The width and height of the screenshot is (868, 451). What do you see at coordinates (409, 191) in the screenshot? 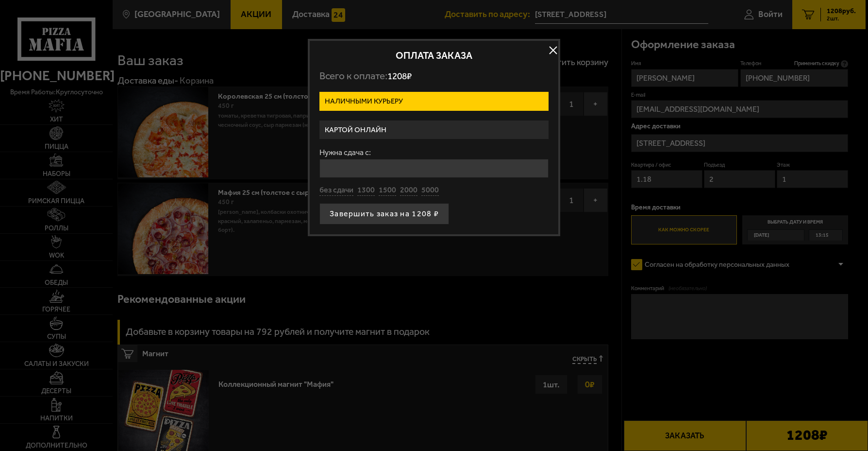
I see `button: 2000` at bounding box center [409, 191].